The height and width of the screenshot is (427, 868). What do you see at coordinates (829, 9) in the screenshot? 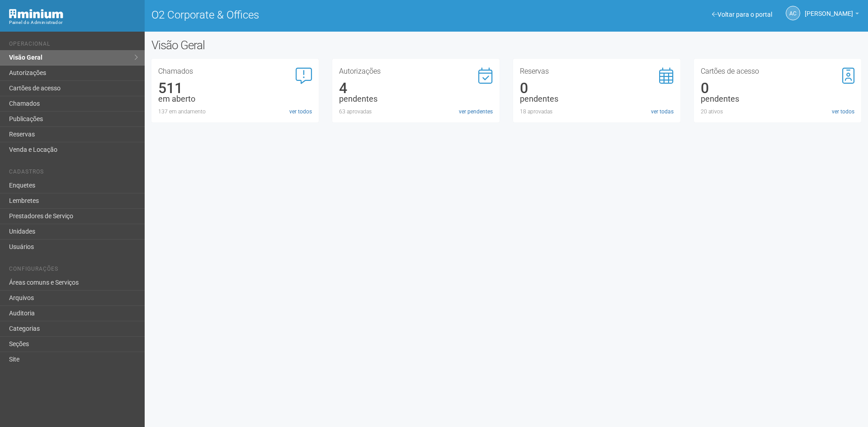
I see `span: Ana Carla de Carvalho Silva` at bounding box center [829, 9].